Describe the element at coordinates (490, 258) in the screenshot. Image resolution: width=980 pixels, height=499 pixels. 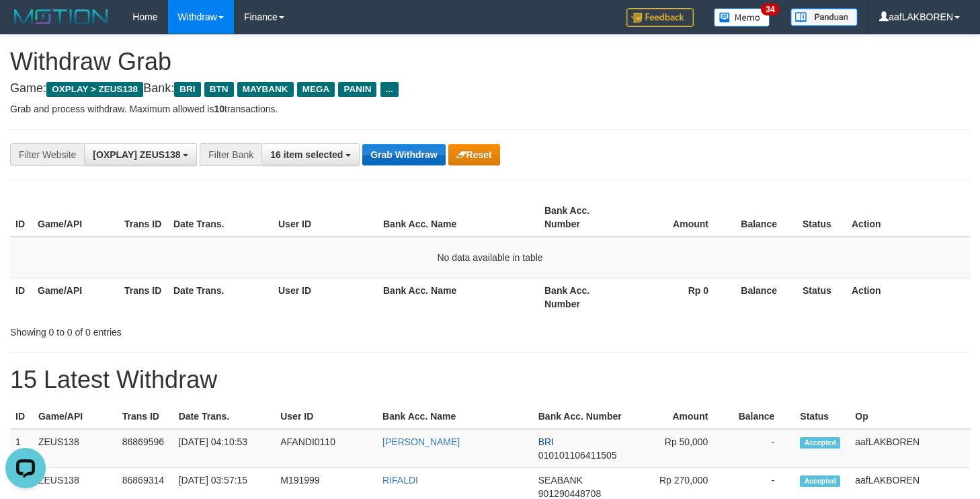
I see `td: No data available in table` at that location.